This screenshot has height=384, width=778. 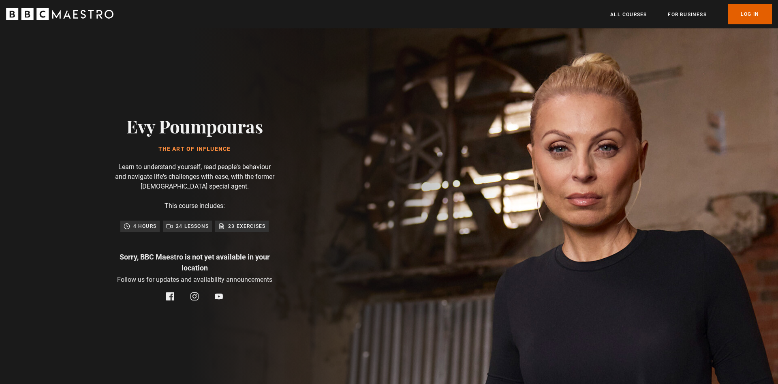 What do you see at coordinates (60, 14) in the screenshot?
I see `a: BBC Maestro` at bounding box center [60, 14].